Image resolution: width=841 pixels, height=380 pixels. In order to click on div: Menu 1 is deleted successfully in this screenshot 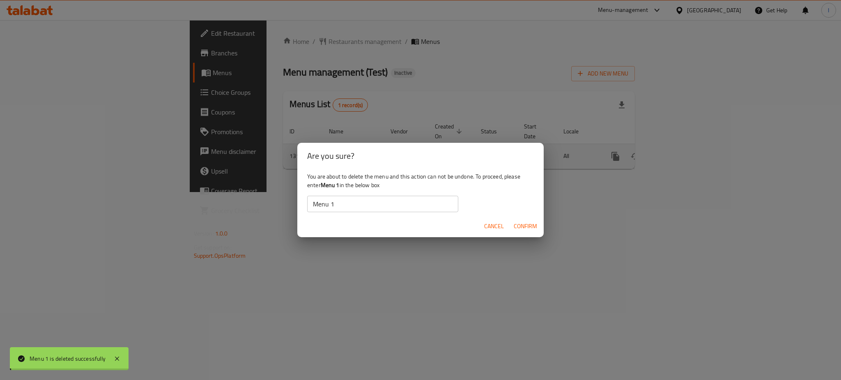, I will do `click(67, 359)`.